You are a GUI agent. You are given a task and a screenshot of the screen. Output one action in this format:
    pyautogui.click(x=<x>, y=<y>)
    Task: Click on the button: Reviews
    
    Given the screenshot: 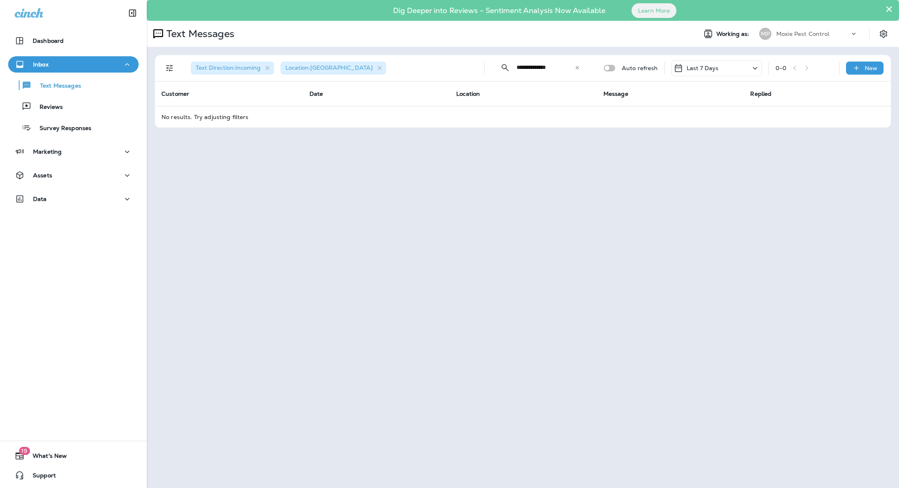 What is the action you would take?
    pyautogui.click(x=73, y=106)
    